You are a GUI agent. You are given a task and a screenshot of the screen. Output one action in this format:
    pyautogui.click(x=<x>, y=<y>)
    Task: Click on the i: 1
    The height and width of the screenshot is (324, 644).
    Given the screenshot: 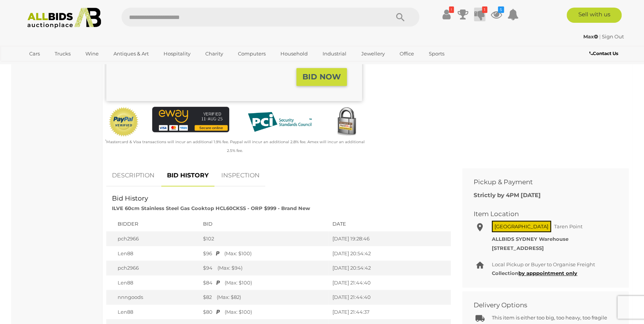 What is the action you would take?
    pyautogui.click(x=485, y=9)
    